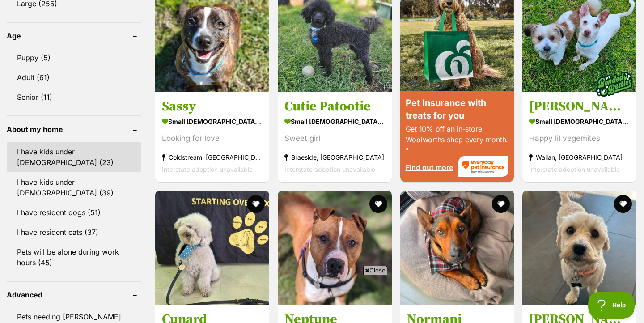 This screenshot has height=323, width=644. I want to click on h3: Sassy, so click(212, 106).